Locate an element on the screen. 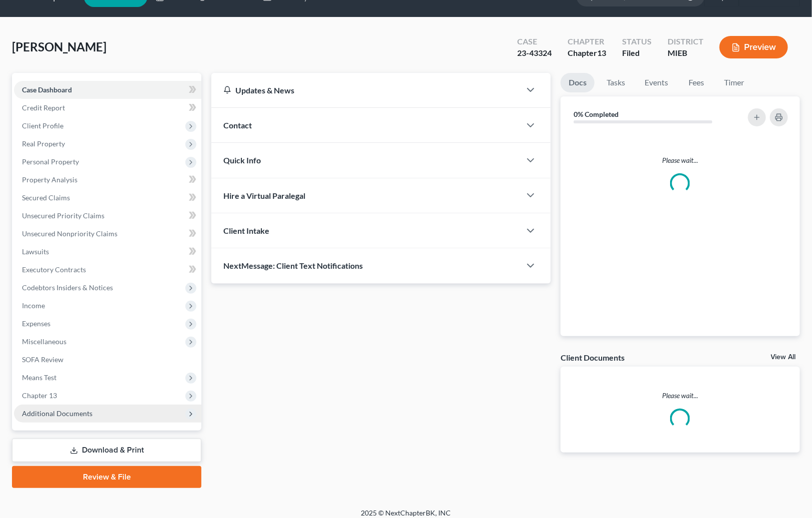 This screenshot has width=812, height=518. a: Lawsuits is located at coordinates (108, 252).